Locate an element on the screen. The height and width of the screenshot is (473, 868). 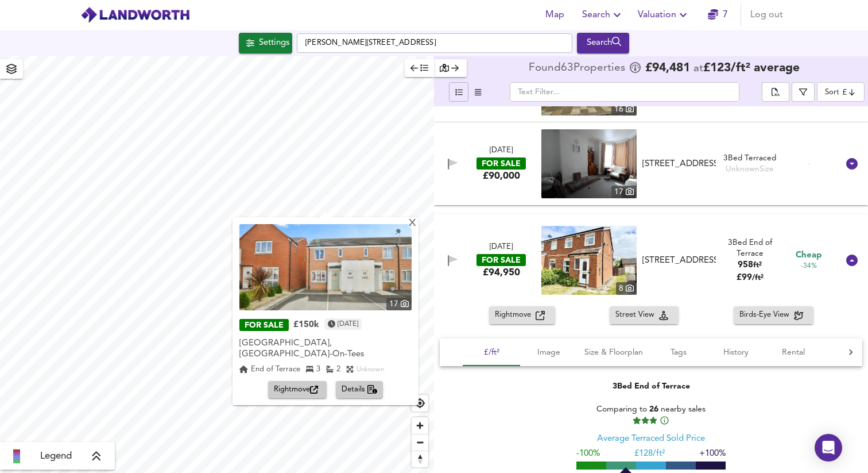
span: Search is located at coordinates (602, 15).